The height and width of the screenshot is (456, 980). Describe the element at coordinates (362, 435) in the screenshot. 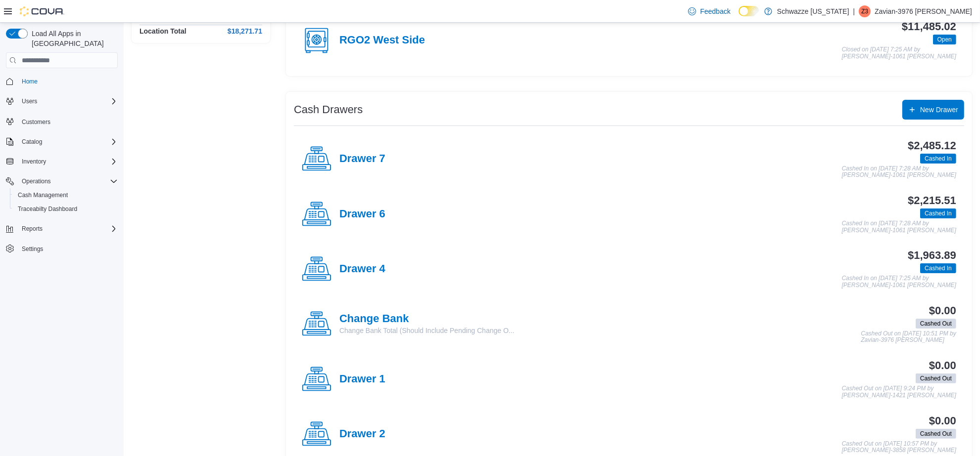

I see `h4: Drawer 2` at that location.